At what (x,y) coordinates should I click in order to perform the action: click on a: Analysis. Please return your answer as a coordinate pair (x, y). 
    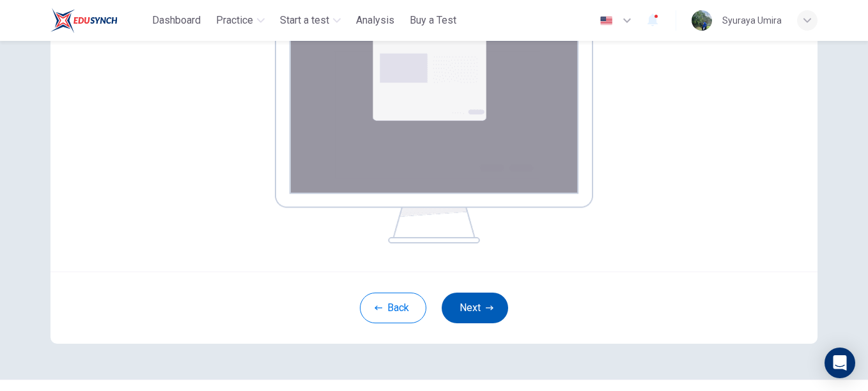
    Looking at the image, I should click on (375, 21).